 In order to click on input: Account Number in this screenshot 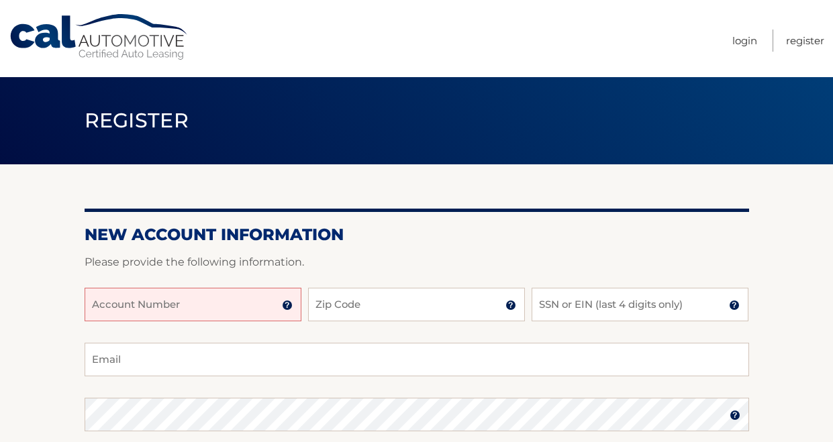, I will do `click(193, 305)`.